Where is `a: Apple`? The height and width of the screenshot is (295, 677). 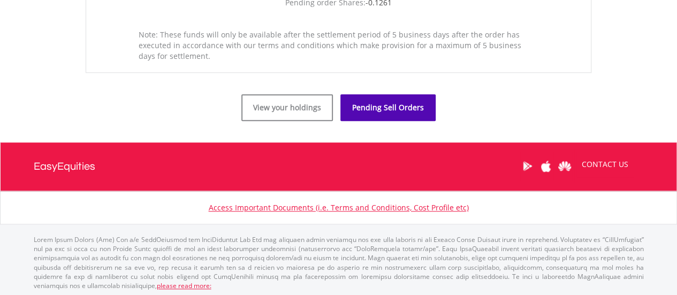 a: Apple is located at coordinates (546, 166).